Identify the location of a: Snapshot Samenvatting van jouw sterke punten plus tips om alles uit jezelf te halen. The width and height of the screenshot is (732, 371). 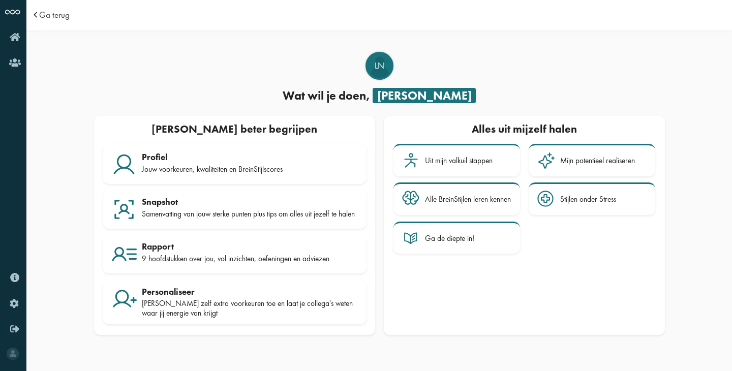
(234, 210).